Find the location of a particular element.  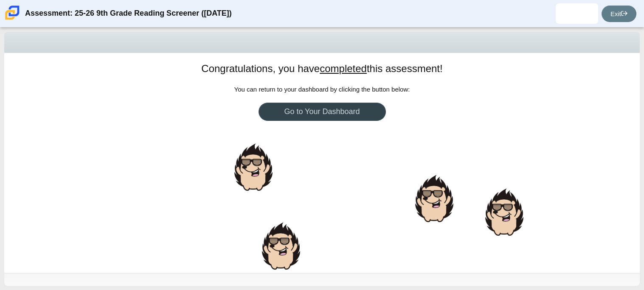

img: Carmen School of Science & Technology is located at coordinates (12, 13).